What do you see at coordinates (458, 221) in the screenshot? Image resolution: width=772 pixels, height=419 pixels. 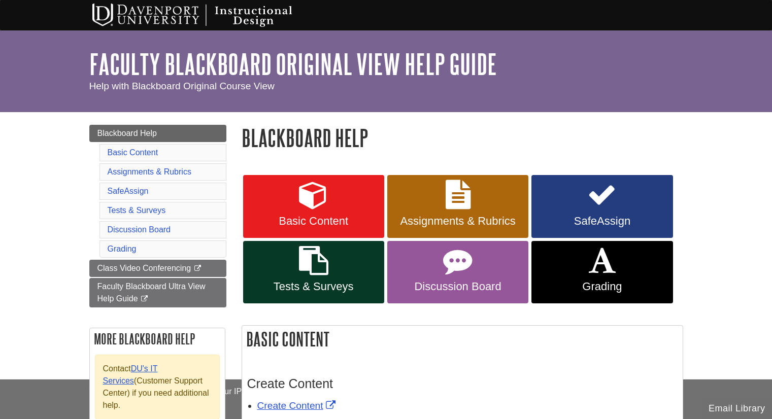 I see `span: Assignments & Rubrics` at bounding box center [458, 221].